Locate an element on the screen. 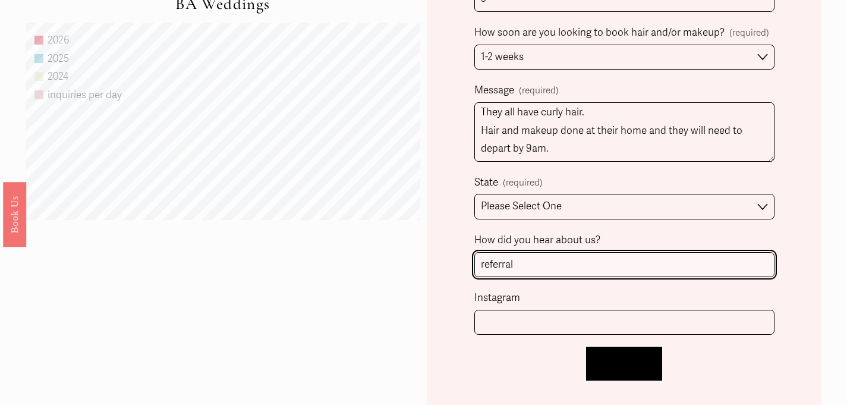 The width and height of the screenshot is (847, 405). select: How soon are you looking to book hair and/or makeup? is located at coordinates (624, 57).